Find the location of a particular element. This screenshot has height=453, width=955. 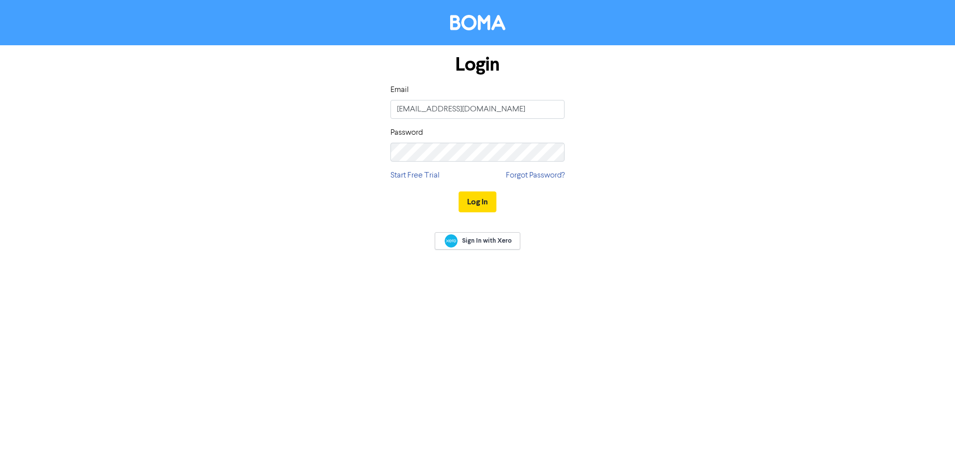

label: Email is located at coordinates (399, 90).